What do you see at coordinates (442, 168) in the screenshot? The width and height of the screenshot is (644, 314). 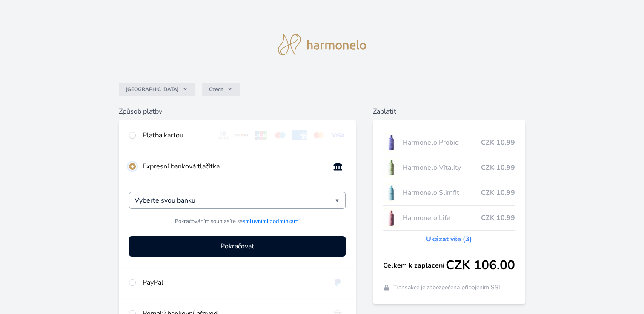 I see `span: Harmonelo Vitality` at bounding box center [442, 168].